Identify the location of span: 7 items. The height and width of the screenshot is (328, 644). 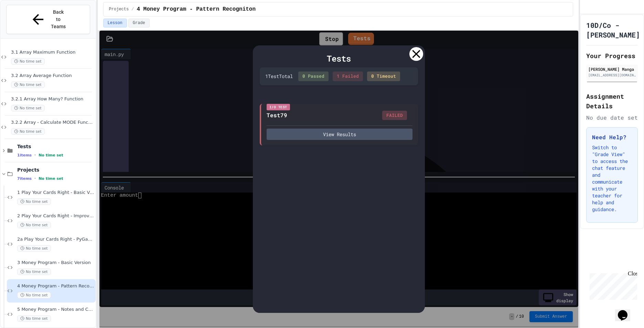
(24, 178).